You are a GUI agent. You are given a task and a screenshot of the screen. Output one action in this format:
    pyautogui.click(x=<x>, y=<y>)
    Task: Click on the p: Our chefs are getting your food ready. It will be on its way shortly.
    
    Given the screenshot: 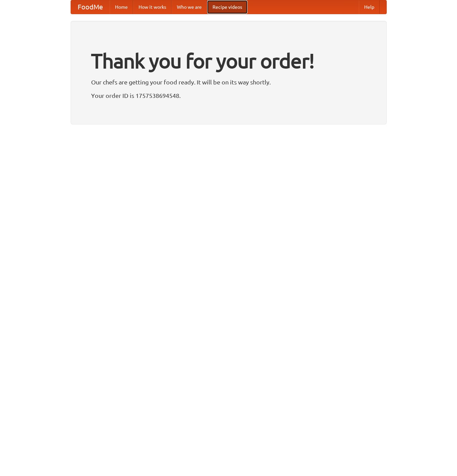 What is the action you would take?
    pyautogui.click(x=228, y=82)
    